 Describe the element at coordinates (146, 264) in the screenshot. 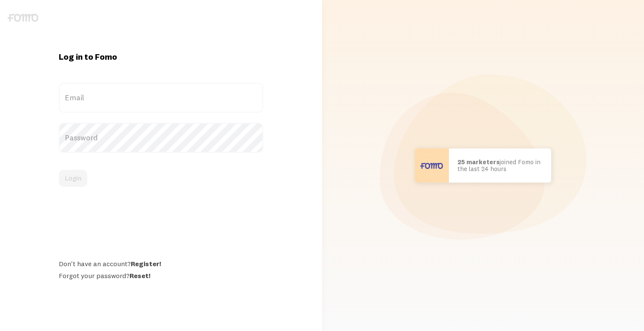

I see `a: Register!` at that location.